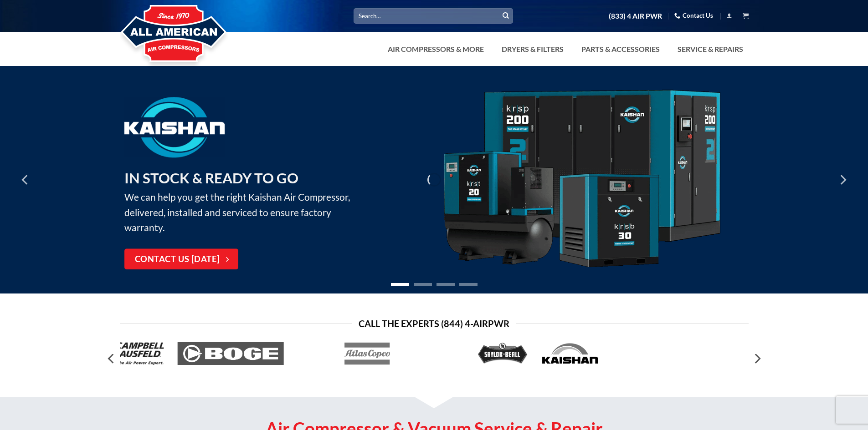 The height and width of the screenshot is (430, 868). What do you see at coordinates (746, 16) in the screenshot?
I see `a: View cart` at bounding box center [746, 16].